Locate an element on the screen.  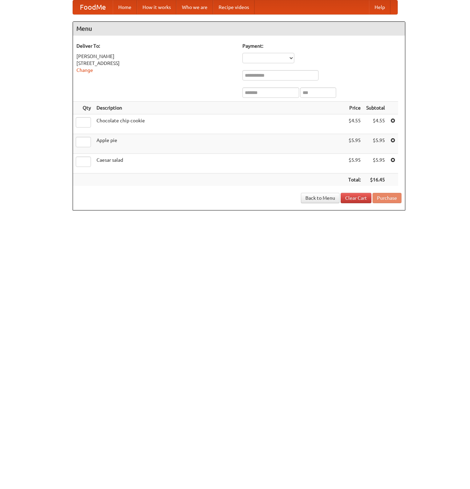
td: Caesar salad is located at coordinates (220, 164).